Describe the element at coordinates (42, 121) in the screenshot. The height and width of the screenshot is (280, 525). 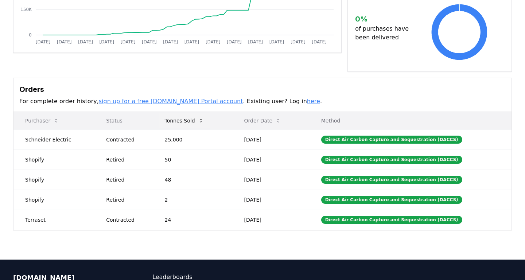
I see `button: Purchaser` at that location.